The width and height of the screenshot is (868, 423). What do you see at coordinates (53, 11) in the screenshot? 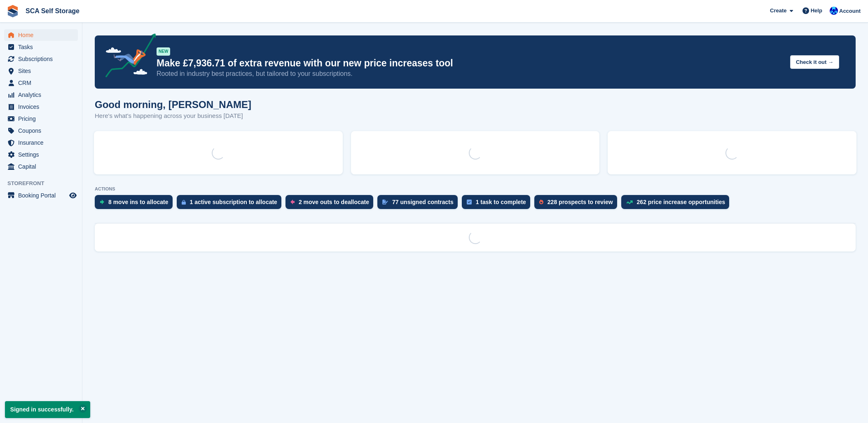
I see `a: SCA Self Storage` at bounding box center [53, 11].